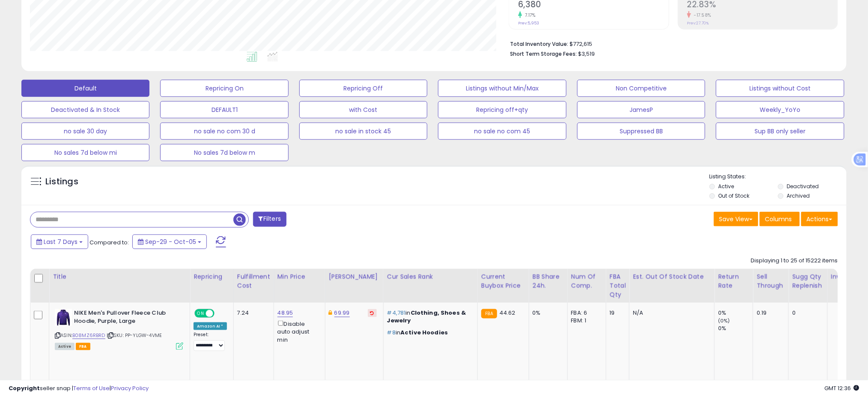 This screenshot has height=397, width=868. Describe the element at coordinates (91, 387) in the screenshot. I see `a: Terms of Use` at that location.